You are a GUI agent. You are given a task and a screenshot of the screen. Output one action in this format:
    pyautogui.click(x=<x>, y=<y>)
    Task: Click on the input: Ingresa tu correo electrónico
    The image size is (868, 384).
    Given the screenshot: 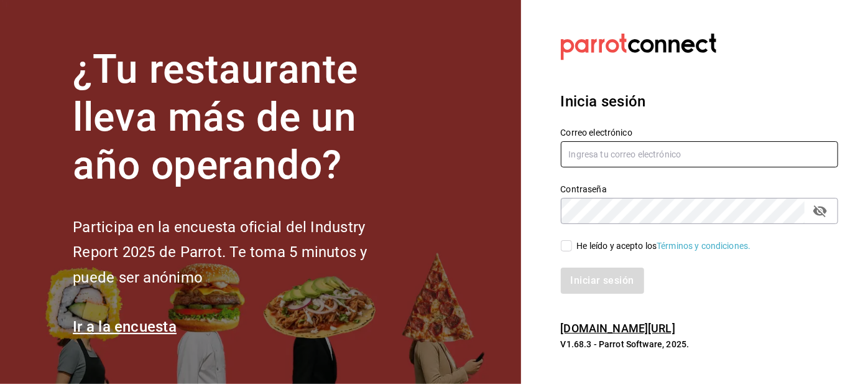 What is the action you would take?
    pyautogui.click(x=699, y=154)
    